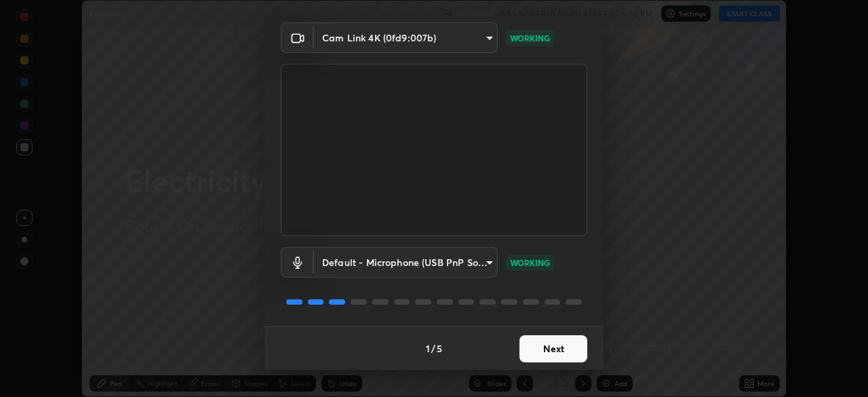 This screenshot has width=868, height=397. What do you see at coordinates (428, 348) in the screenshot?
I see `h4: 1` at bounding box center [428, 348].